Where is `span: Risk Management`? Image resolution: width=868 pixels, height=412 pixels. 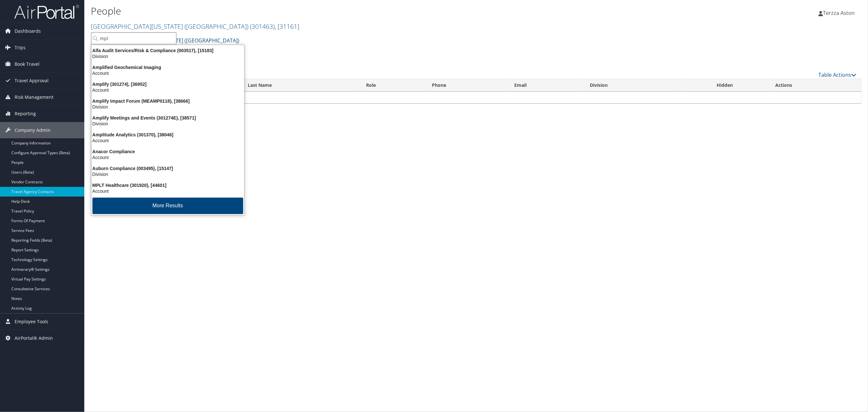 span: Risk Management is located at coordinates (34, 97).